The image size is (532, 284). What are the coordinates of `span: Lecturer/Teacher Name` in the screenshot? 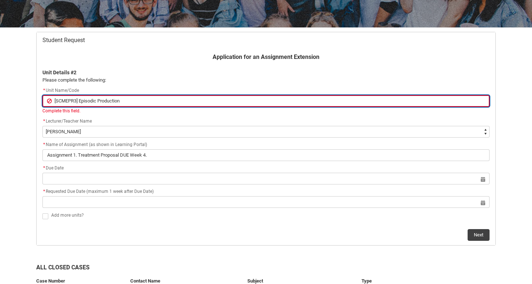 It's located at (69, 121).